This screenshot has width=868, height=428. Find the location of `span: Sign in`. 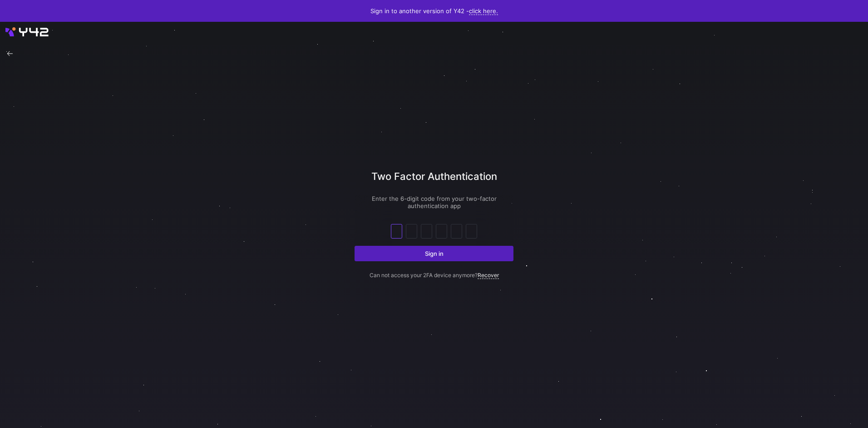

span: Sign in is located at coordinates (434, 253).